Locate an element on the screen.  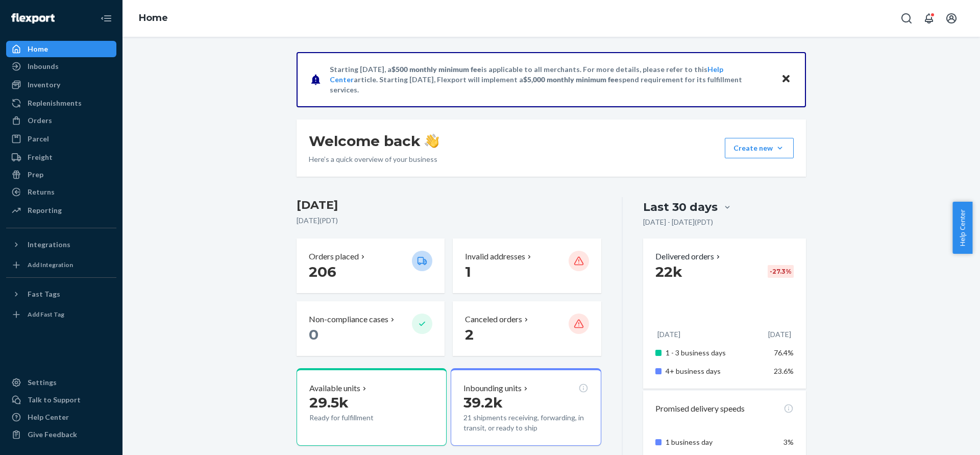
p: Here’s a quick overview of your business is located at coordinates (373, 159).